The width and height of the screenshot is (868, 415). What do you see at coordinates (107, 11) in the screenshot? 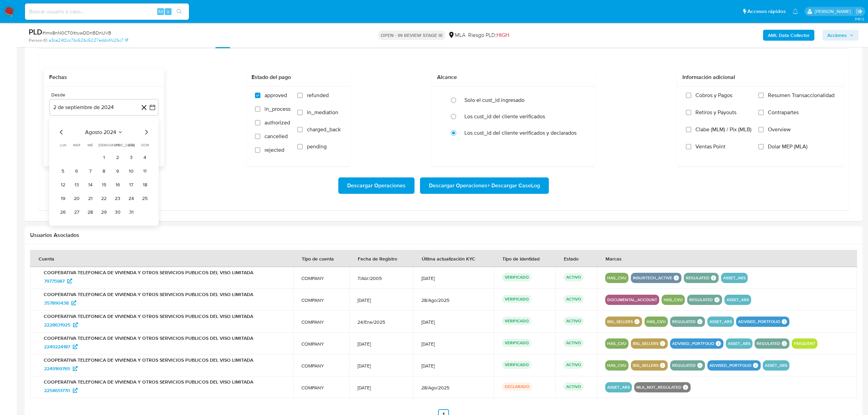
I see `input: Buscar usuario o caso...` at bounding box center [107, 11].